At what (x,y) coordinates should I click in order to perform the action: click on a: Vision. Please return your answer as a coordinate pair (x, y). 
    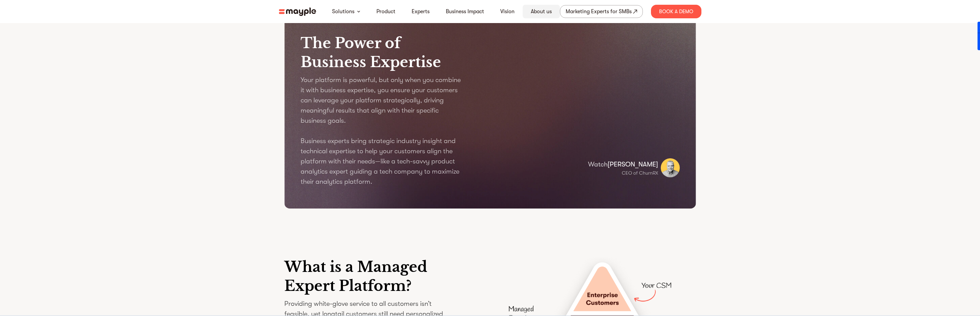
    Looking at the image, I should click on (507, 12).